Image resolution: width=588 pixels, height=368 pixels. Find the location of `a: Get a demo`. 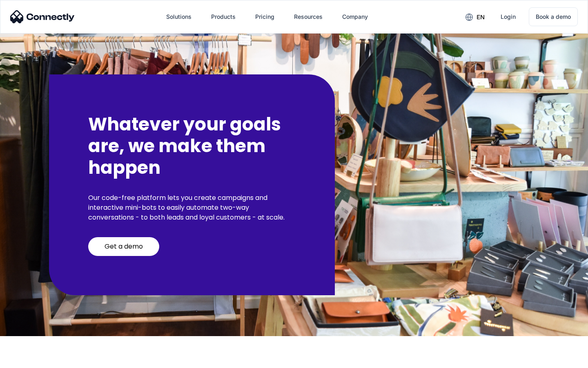

a: Get a demo is located at coordinates (124, 247).